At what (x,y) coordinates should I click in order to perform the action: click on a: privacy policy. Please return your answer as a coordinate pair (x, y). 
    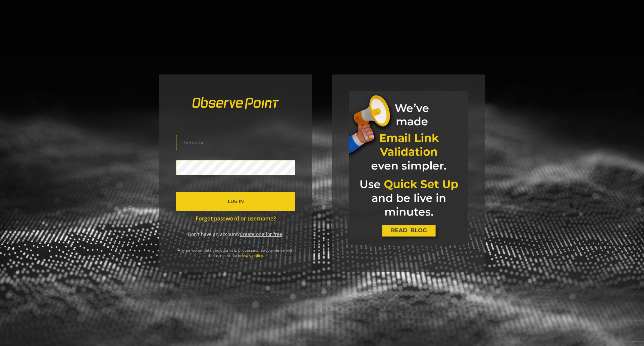
    Looking at the image, I should click on (250, 256).